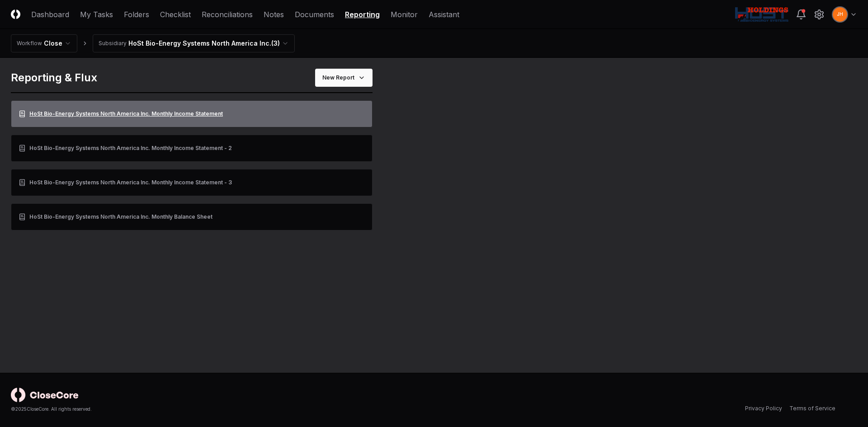 Image resolution: width=868 pixels, height=427 pixels. Describe the element at coordinates (45, 395) in the screenshot. I see `img: logo` at that location.